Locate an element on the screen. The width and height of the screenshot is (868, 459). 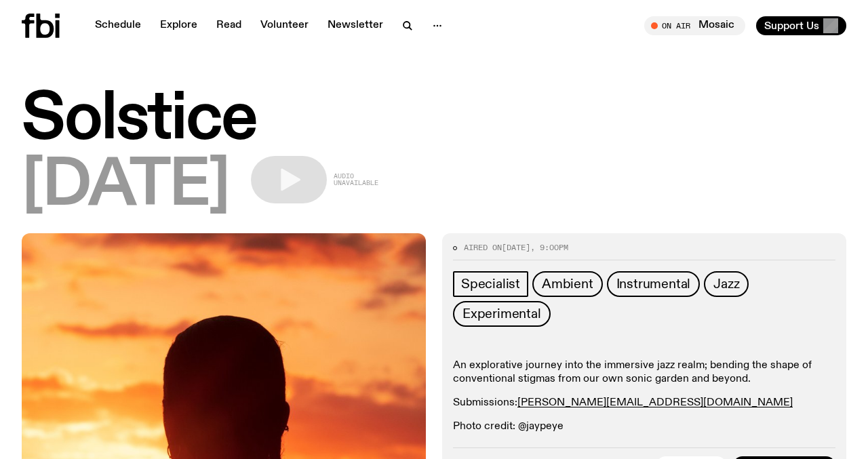
span: Jazz is located at coordinates (726, 284).